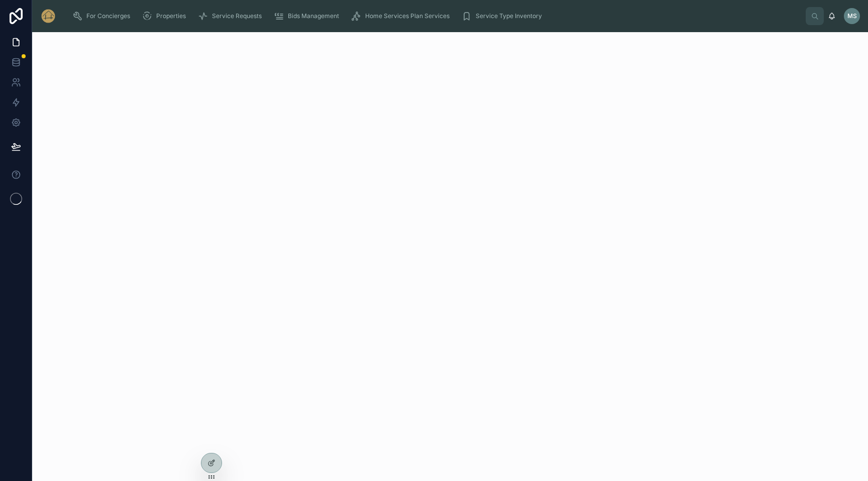  What do you see at coordinates (852, 16) in the screenshot?
I see `span: MS` at bounding box center [852, 16].